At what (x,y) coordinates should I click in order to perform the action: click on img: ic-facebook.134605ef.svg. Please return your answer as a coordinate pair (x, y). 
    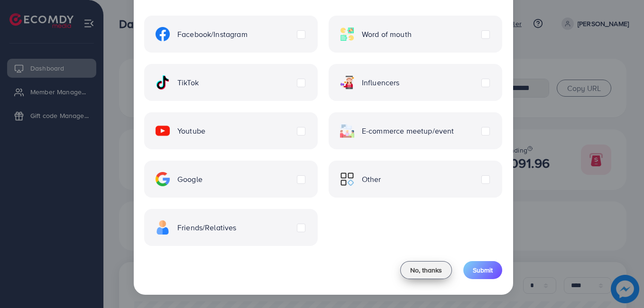
    Looking at the image, I should click on (163, 34).